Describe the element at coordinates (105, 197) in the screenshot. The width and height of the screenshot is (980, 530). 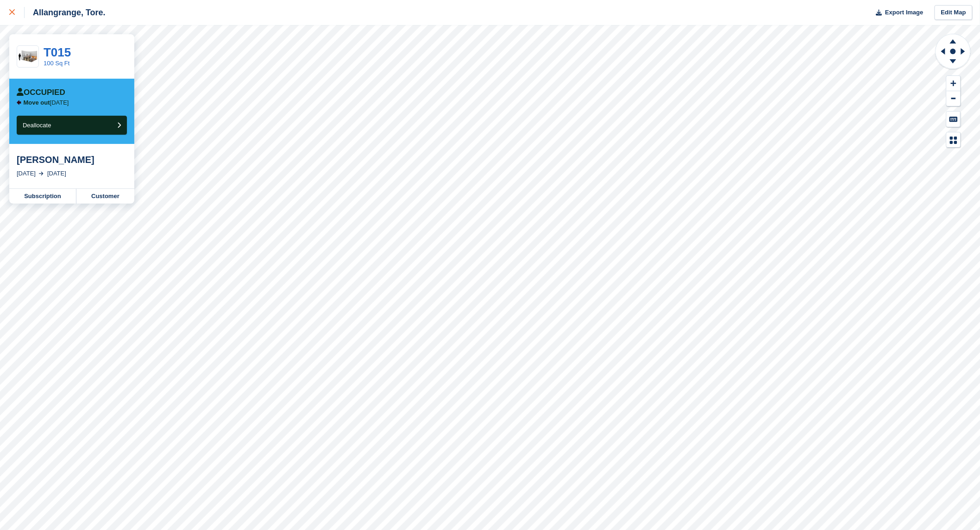
I see `a: Customer` at that location.